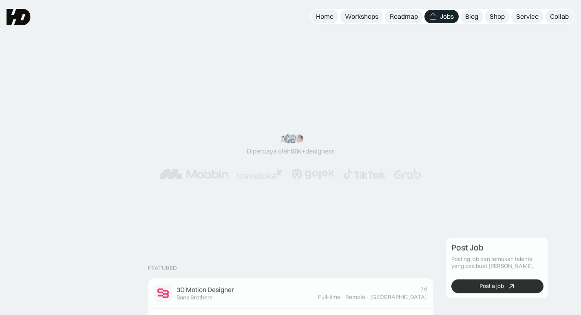  What do you see at coordinates (447, 16) in the screenshot?
I see `div: Jobs` at bounding box center [447, 16].